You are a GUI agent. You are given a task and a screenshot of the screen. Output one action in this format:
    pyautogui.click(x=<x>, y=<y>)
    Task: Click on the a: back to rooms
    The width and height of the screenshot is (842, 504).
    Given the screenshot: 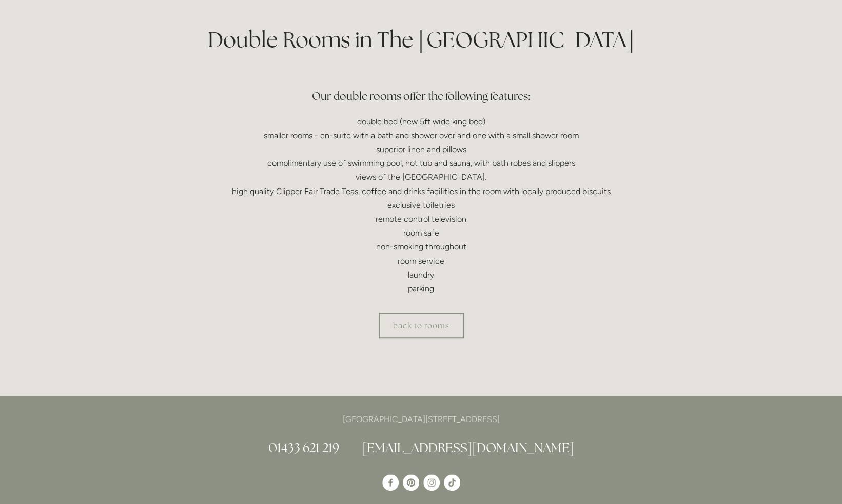 What is the action you would take?
    pyautogui.click(x=421, y=325)
    